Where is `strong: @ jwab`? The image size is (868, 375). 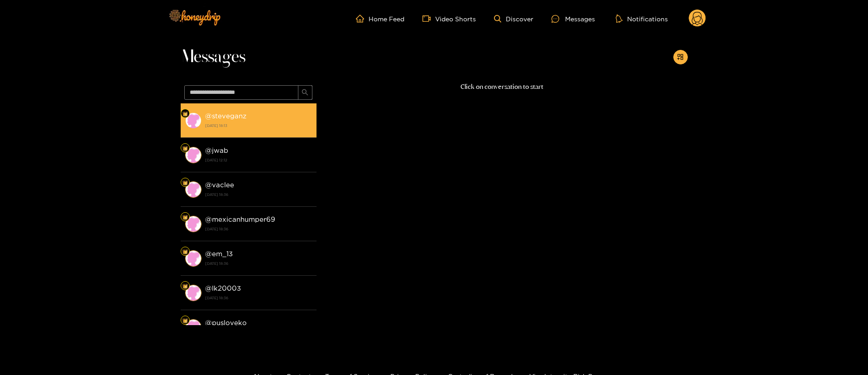 strong: @ jwab is located at coordinates (216, 150).